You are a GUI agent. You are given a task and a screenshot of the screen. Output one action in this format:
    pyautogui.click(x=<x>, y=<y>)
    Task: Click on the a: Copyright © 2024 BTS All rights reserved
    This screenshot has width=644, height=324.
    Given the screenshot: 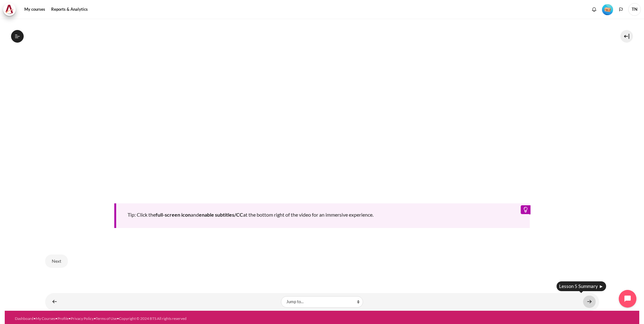 What is the action you would take?
    pyautogui.click(x=153, y=318)
    